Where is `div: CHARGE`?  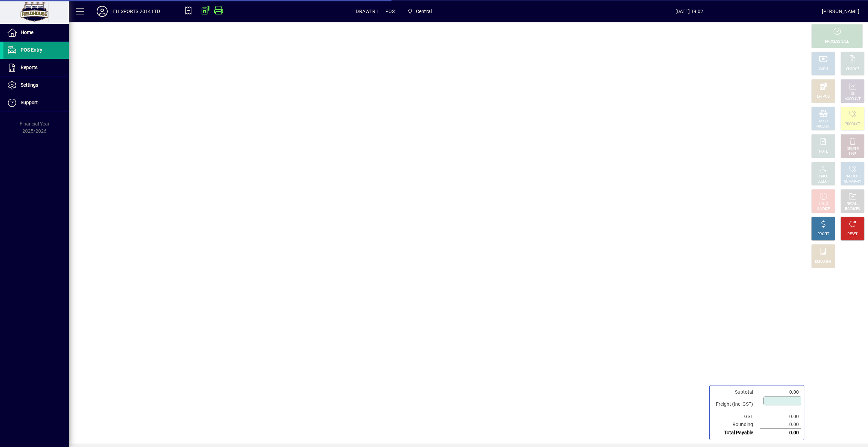 div: CHARGE is located at coordinates (852, 69).